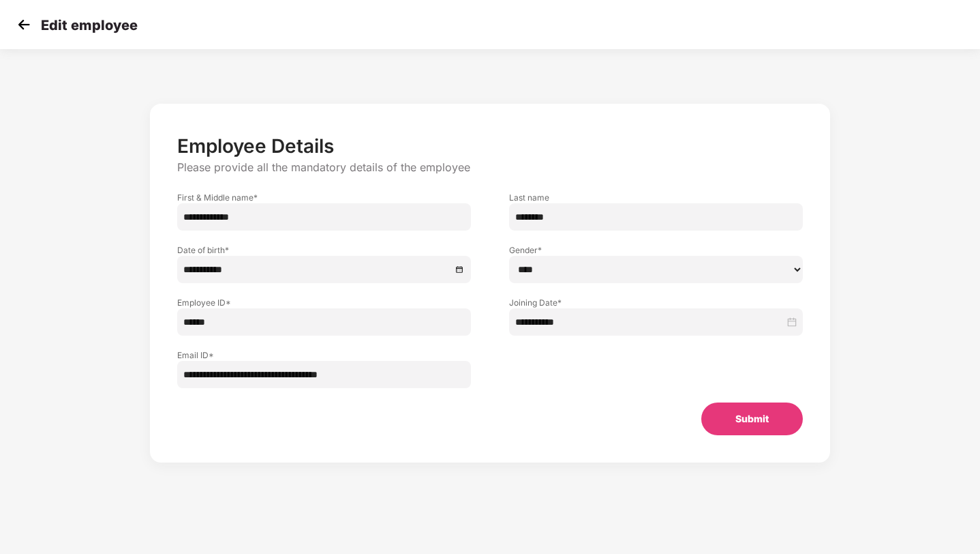 The height and width of the screenshot is (554, 980). What do you see at coordinates (656, 197) in the screenshot?
I see `label: Last name` at bounding box center [656, 197].